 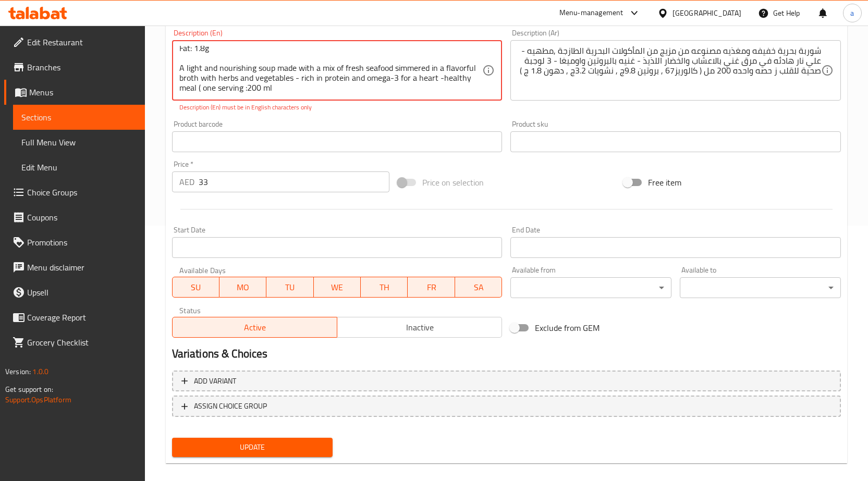 I want to click on textarea: شوربة بحرية خفيفه ومغذيه مصنوعه من مزيج من المأكولات البحرية الطازجة ,مطهيه - علي نار هادئه في مر..., so click(x=669, y=70).